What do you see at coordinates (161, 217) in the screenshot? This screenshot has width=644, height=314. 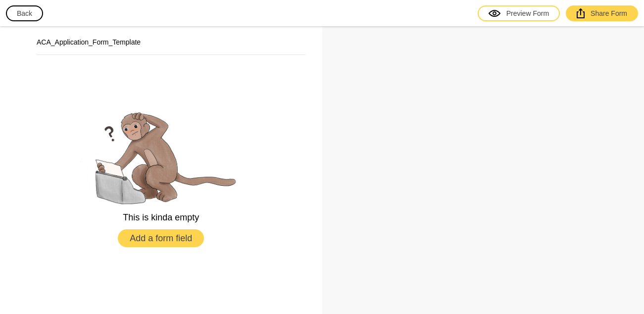 I see `p: This is kinda empty` at bounding box center [161, 217].